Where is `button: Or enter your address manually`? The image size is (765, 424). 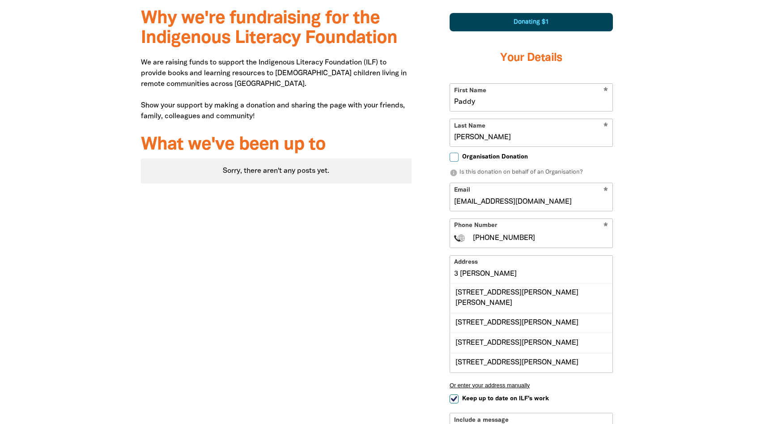 button: Or enter your address manually is located at coordinates (531, 385).